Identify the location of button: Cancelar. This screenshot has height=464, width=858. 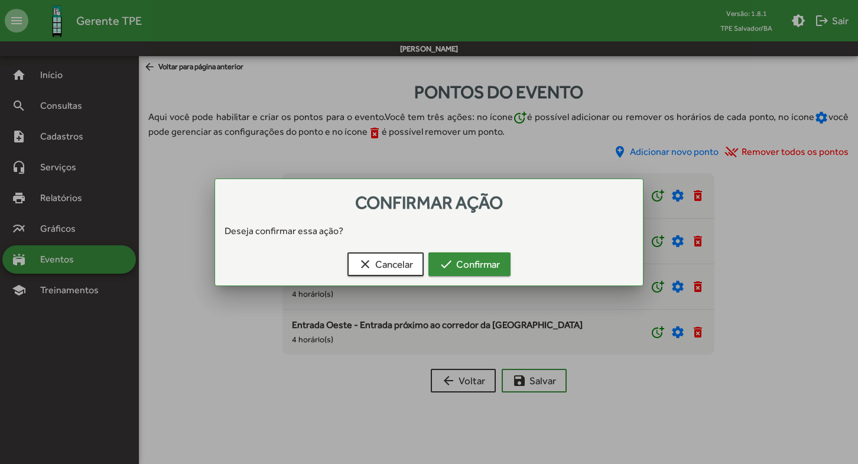
(385, 264).